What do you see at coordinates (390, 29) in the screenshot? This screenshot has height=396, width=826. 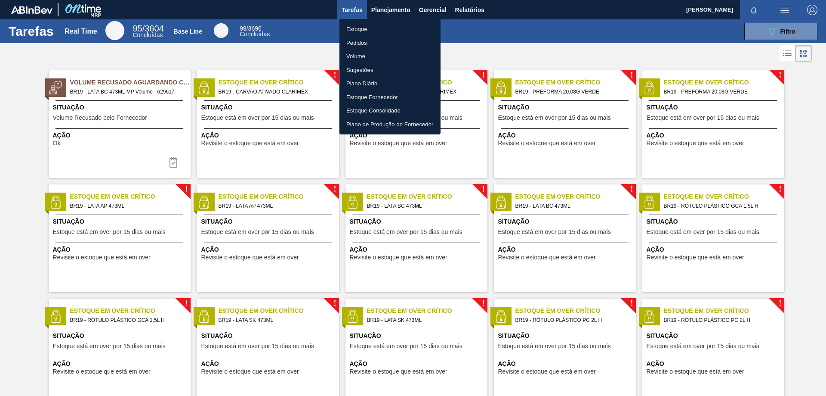 I see `a: Estoque` at bounding box center [390, 29].